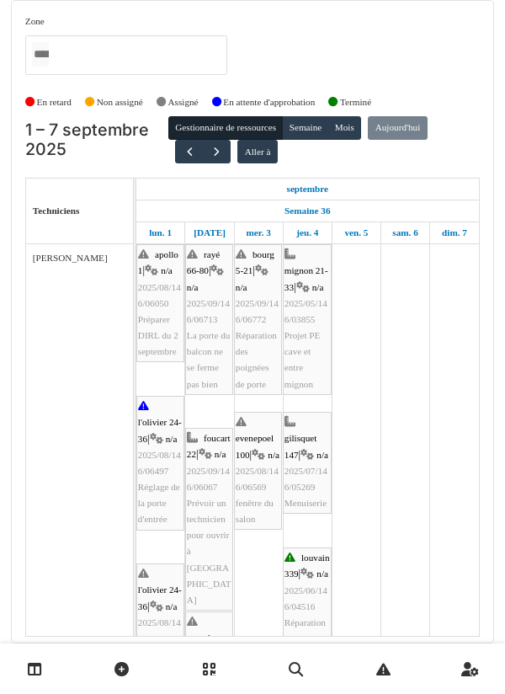  Describe the element at coordinates (305, 630) in the screenshot. I see `span: Réparation châssis` at that location.